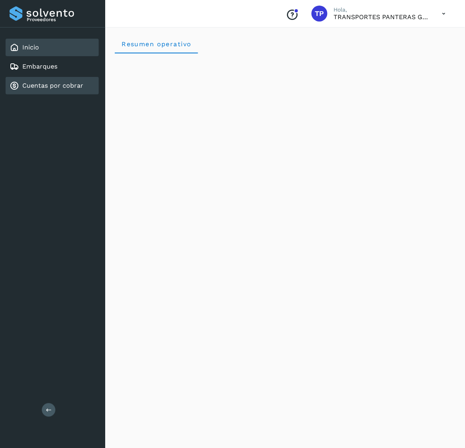  What do you see at coordinates (31, 47) in the screenshot?
I see `a: Inicio` at bounding box center [31, 47].